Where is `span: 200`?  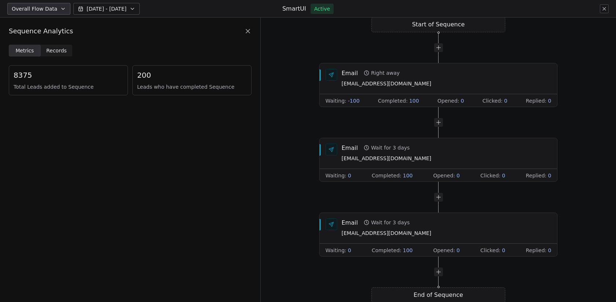 span: 200 is located at coordinates (192, 75).